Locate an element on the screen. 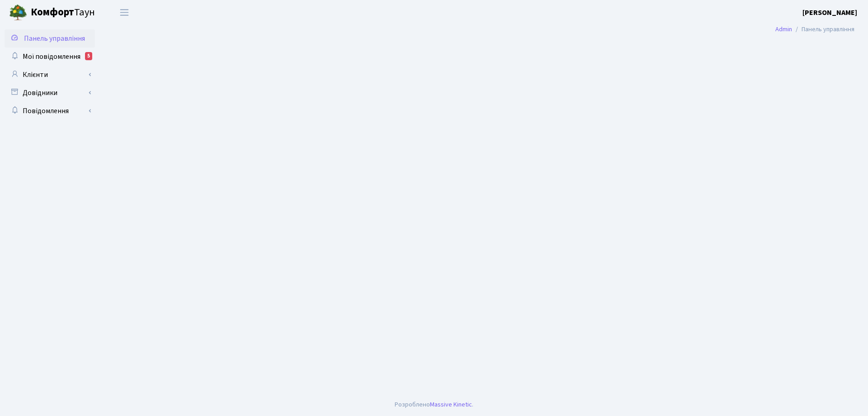 This screenshot has height=416, width=868. a: Massive Kinetic is located at coordinates (451, 404).